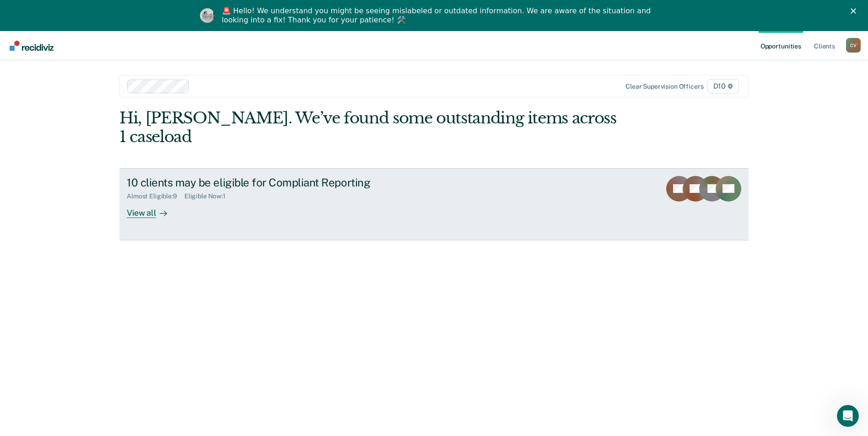 The height and width of the screenshot is (436, 868). What do you see at coordinates (288, 182) in the screenshot?
I see `div: 10 clients may be eligible for Compliant Reporting` at bounding box center [288, 182].